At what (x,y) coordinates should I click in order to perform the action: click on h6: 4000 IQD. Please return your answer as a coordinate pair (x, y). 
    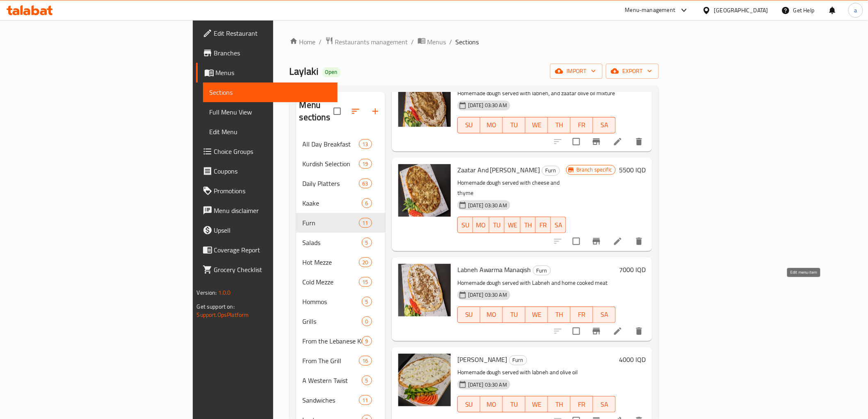
    Looking at the image, I should click on (632, 360).